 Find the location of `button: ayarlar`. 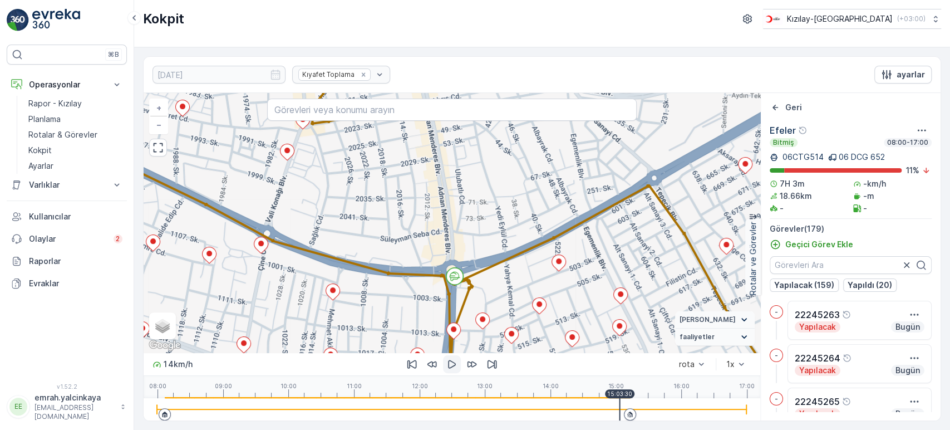

button: ayarlar is located at coordinates (902, 75).